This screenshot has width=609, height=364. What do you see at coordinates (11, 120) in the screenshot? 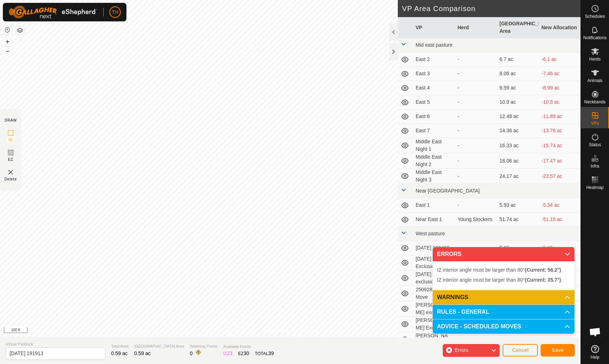
I see `div: DRAW` at bounding box center [11, 120].